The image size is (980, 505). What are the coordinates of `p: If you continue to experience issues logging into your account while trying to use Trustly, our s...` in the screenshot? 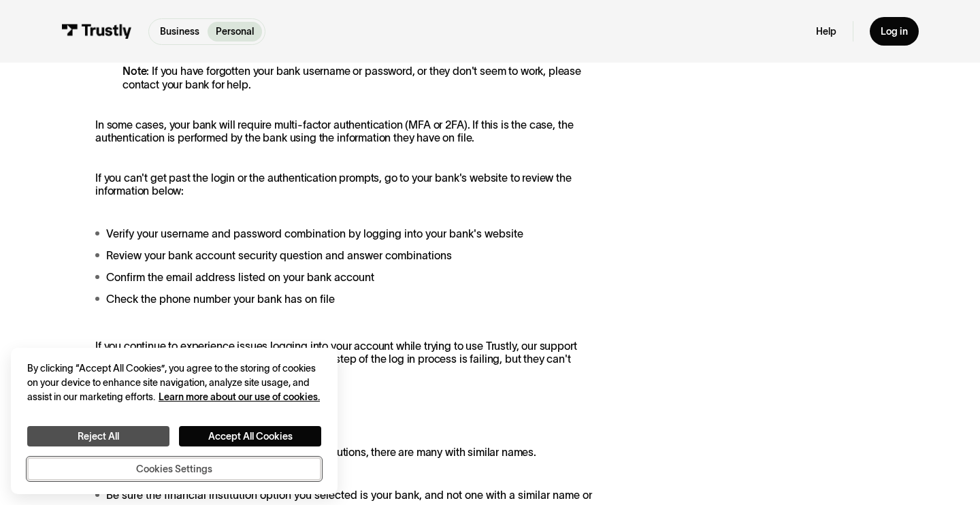 It's located at (349, 359).